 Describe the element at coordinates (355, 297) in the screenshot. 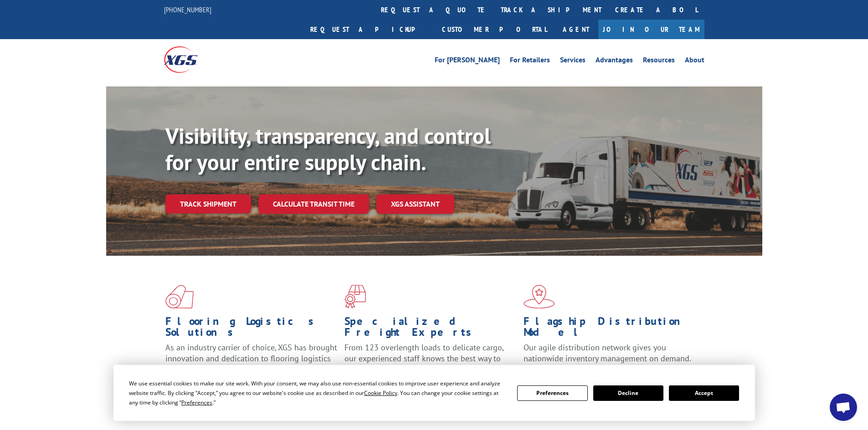

I see `img: xgs-icon-focused-on-flooring-red` at that location.